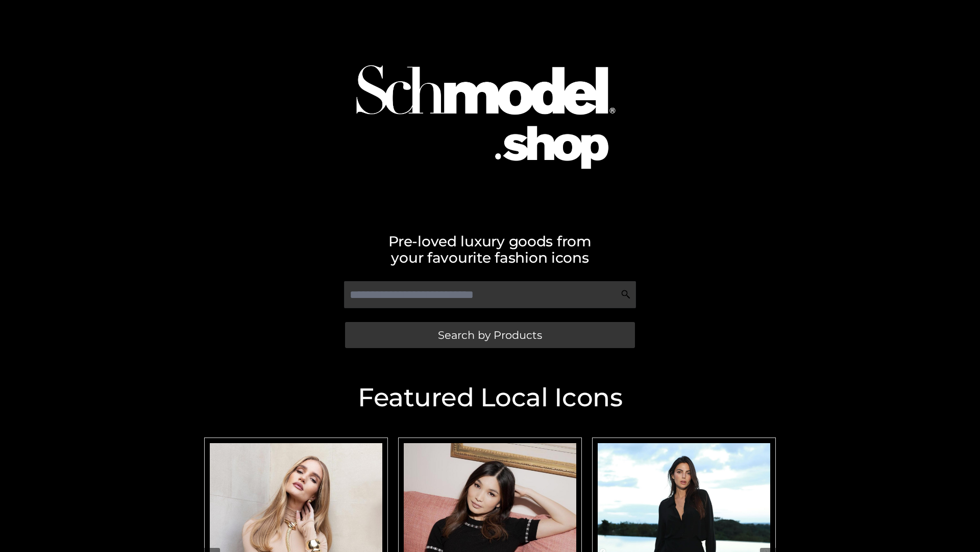 The height and width of the screenshot is (552, 980). I want to click on a: Search by Products, so click(490, 334).